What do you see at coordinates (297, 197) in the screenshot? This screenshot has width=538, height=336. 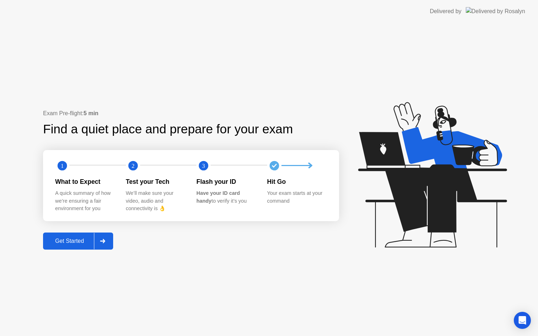 I see `div: Your exam starts at your command` at bounding box center [297, 197].